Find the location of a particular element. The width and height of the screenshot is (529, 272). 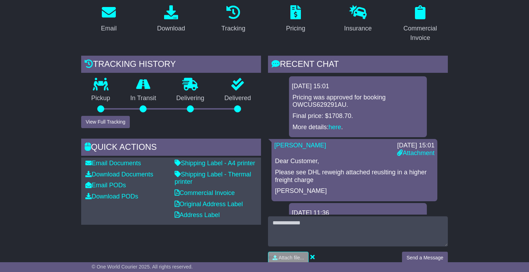

a: Insurance is located at coordinates (358, 19).